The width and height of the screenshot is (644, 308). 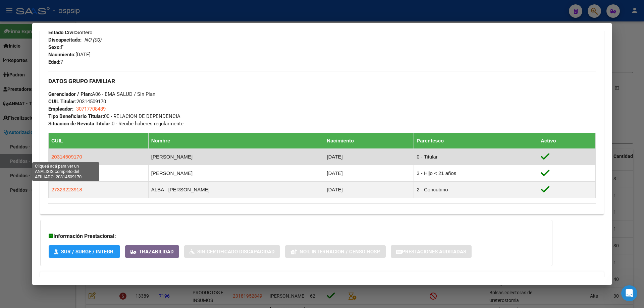 What do you see at coordinates (70, 33) in the screenshot?
I see `span: Soltero` at bounding box center [70, 33].